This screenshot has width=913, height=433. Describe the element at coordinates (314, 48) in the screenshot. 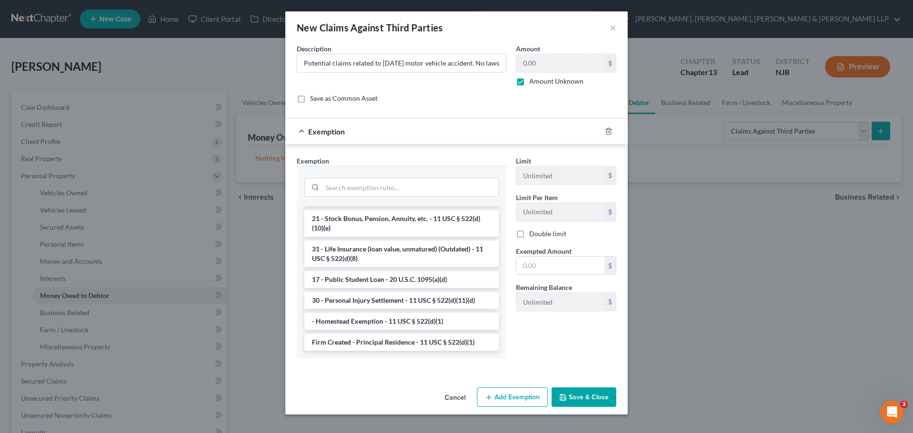

I see `span: Description` at that location.